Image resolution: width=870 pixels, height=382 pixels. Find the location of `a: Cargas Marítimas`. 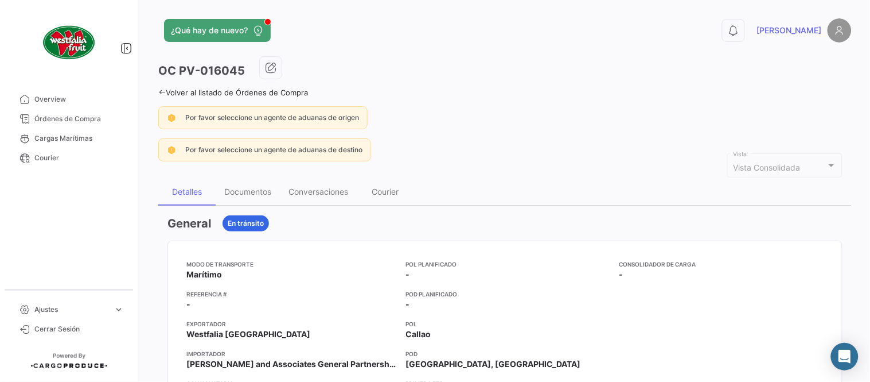

a: Cargas Marítimas is located at coordinates (69, 138).